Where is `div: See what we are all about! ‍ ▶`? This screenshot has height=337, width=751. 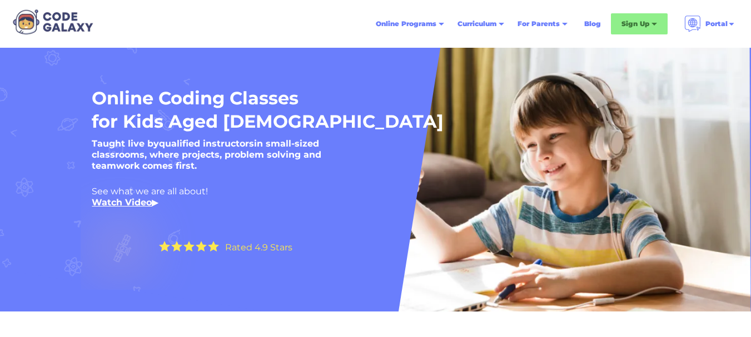 div: See what we are all about! ‍ ▶ is located at coordinates (359, 197).